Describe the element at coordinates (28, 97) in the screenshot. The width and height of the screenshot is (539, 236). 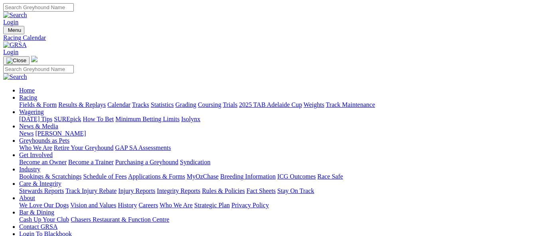
I see `a: Racing` at that location.